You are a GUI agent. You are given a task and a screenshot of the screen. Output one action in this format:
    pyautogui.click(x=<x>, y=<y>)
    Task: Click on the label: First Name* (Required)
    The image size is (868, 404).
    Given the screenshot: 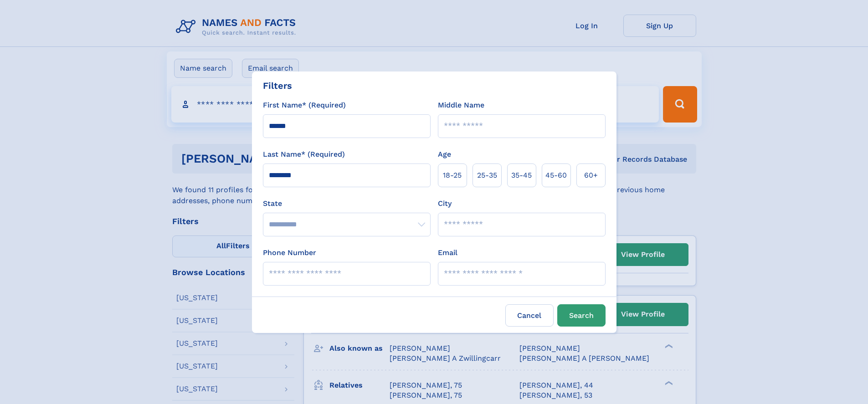 What is the action you would take?
    pyautogui.click(x=305, y=105)
    